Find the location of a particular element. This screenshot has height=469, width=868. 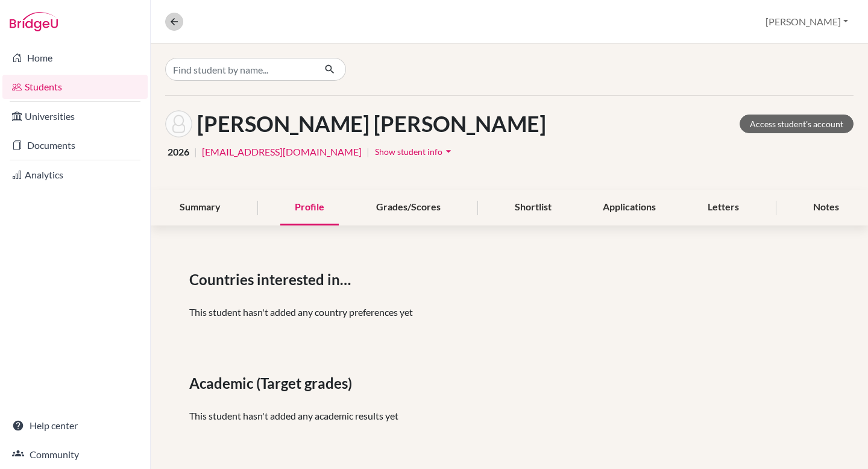

span: Show student info is located at coordinates (409, 152).